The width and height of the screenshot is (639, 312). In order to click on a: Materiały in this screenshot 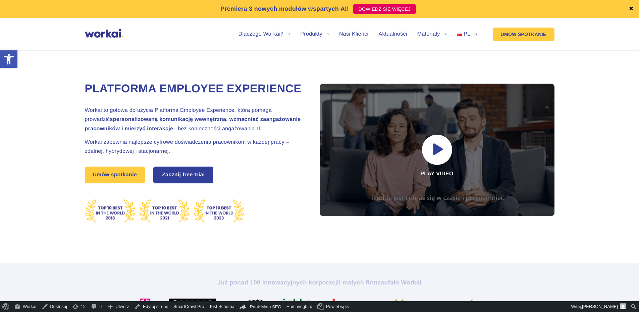, I will do `click(432, 34)`.